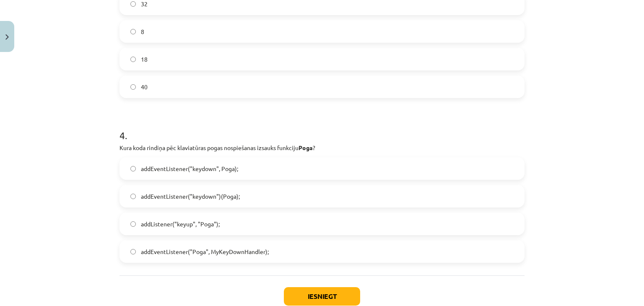 This screenshot has height=306, width=644. Describe the element at coordinates (189, 168) in the screenshot. I see `span: addEventListener("keydown", Poga);` at that location.